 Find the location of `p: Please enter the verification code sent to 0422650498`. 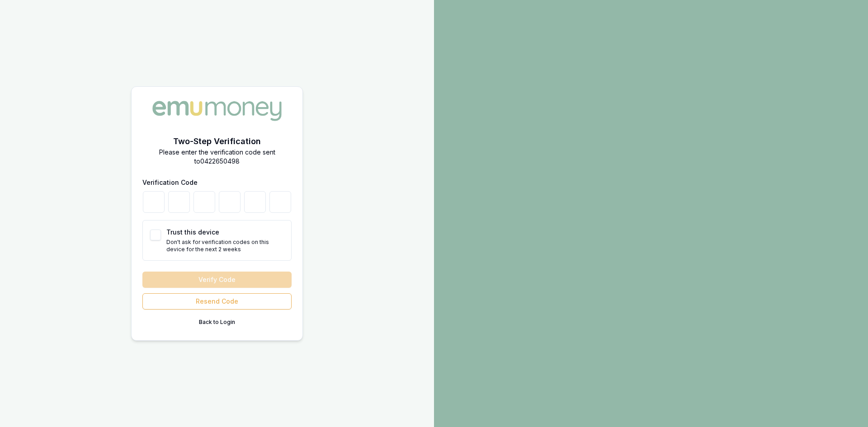

p: Please enter the verification code sent to 0422650498 is located at coordinates (217, 157).